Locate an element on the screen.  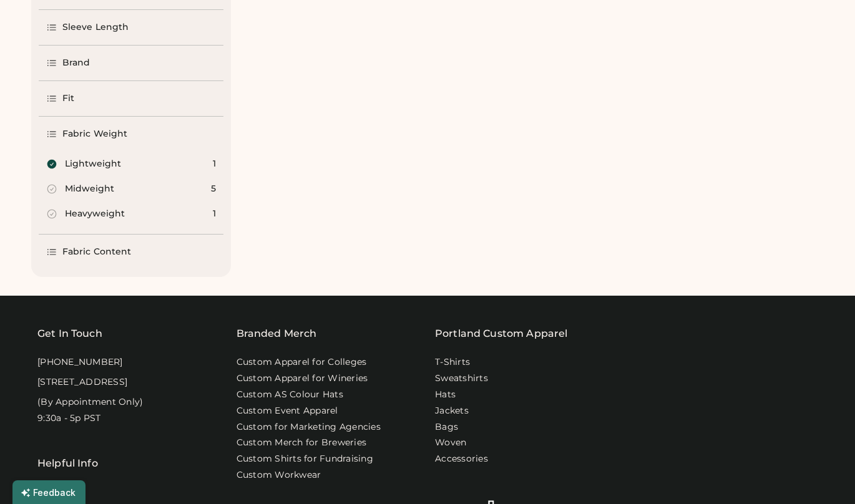
a: Custom AS Colour Hats is located at coordinates (290, 395).